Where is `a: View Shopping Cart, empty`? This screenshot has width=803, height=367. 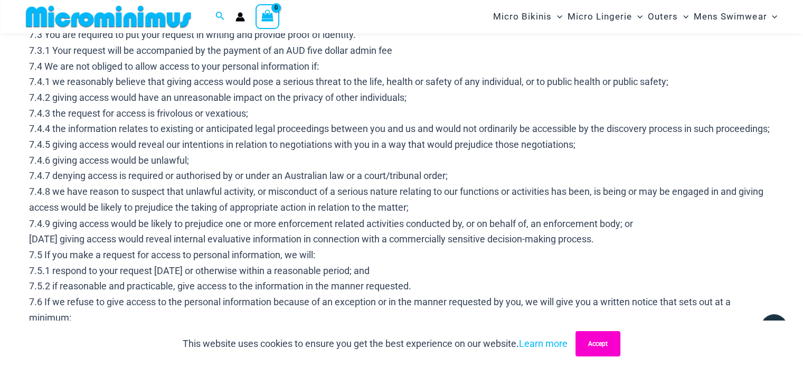 a: View Shopping Cart, empty is located at coordinates (268, 16).